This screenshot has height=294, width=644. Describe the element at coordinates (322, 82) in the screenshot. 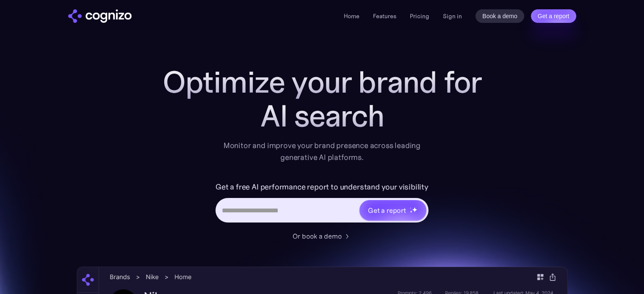

I see `h1: Optimize your brand for` at that location.